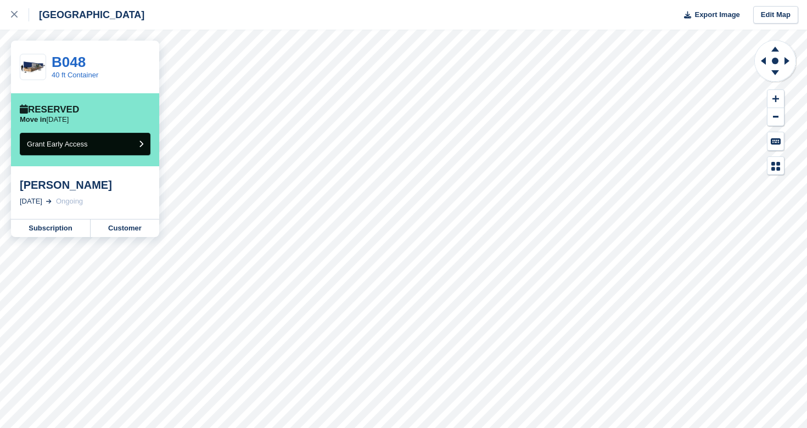  What do you see at coordinates (75, 75) in the screenshot?
I see `a: 40 ft Container` at bounding box center [75, 75].